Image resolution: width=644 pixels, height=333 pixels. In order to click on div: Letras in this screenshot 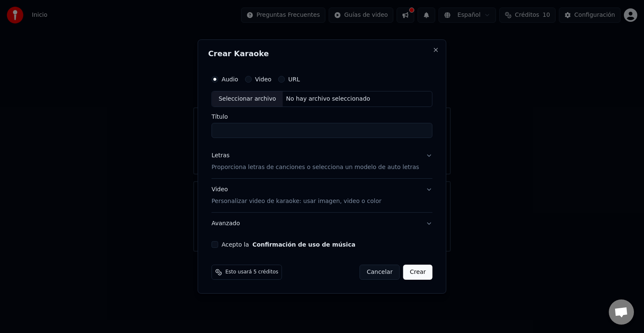, I will do `click(221, 156)`.